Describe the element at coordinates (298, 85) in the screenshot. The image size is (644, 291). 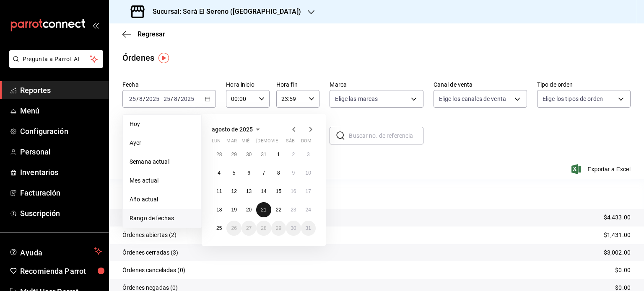
I see `label: Hora fin` at that location.